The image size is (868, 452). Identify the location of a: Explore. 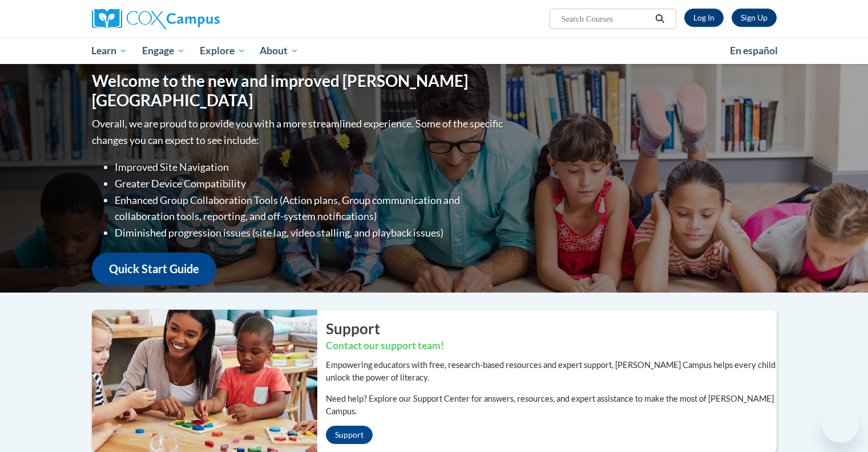
(223, 51).